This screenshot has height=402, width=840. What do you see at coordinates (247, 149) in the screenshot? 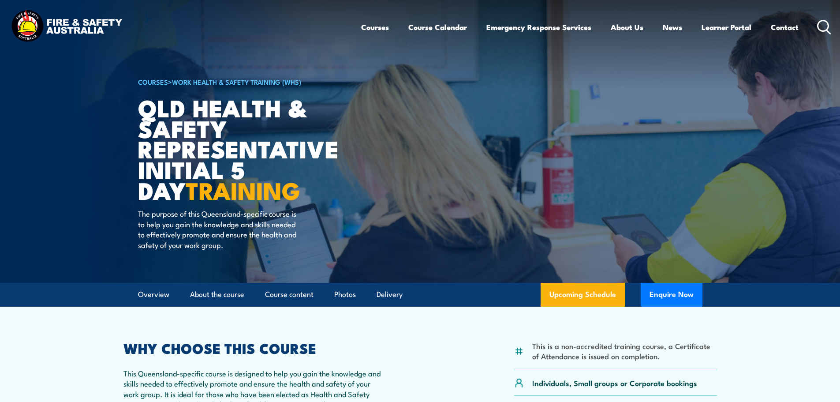
I see `h1: QLD Health & Safety Representative Initial 5 Day` at bounding box center [247, 149].